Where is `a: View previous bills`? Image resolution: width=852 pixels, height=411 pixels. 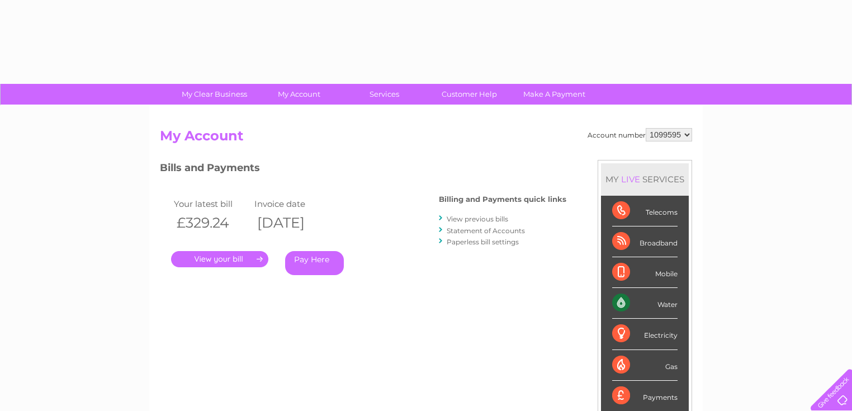 a: View previous bills is located at coordinates (478, 219).